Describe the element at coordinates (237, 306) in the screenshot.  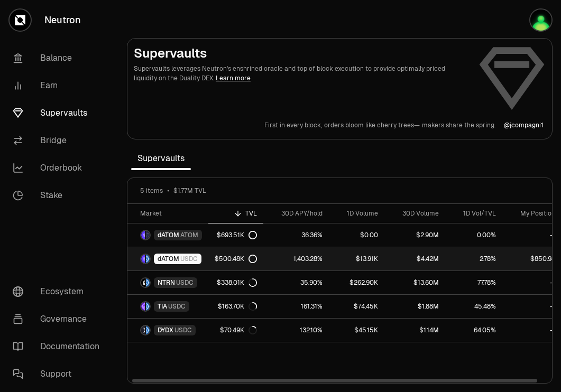
I see `div: $163.70K` at that location.